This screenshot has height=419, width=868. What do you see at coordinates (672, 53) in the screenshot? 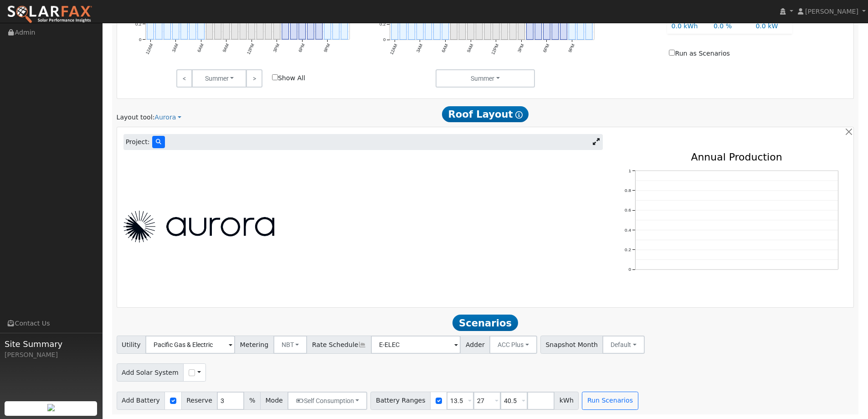
I see `input: Run as Scenarios` at bounding box center [672, 53].